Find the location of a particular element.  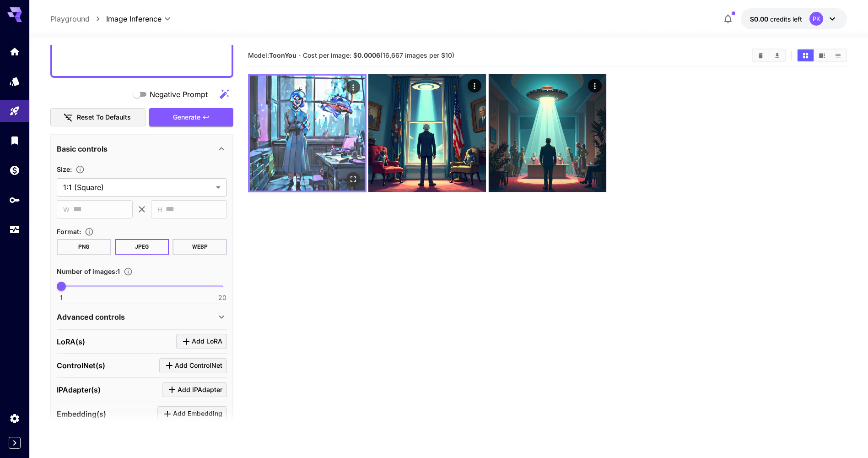

span: credits left is located at coordinates (786, 19).